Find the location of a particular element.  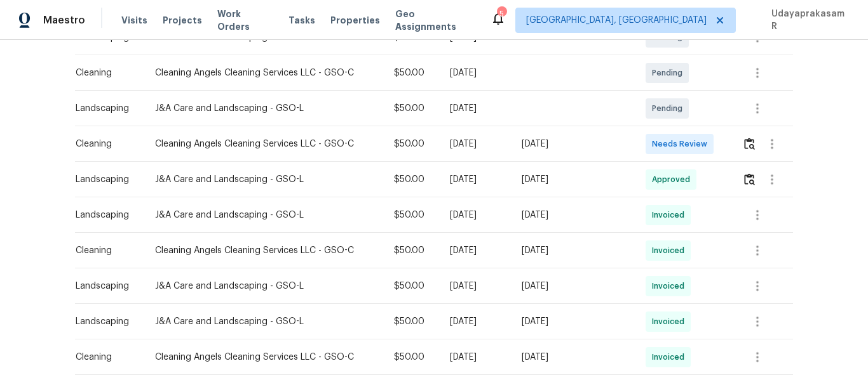

span: Geo Assignments is located at coordinates (435, 20).